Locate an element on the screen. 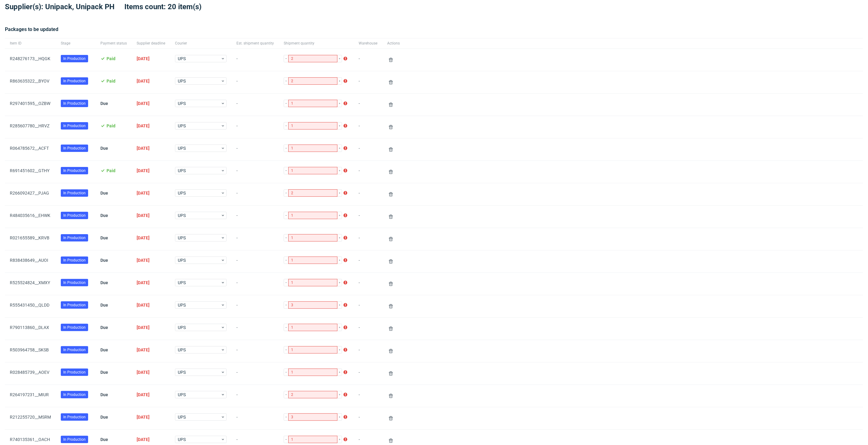 This screenshot has width=868, height=445. a: R248276173__HQGK is located at coordinates (30, 58).